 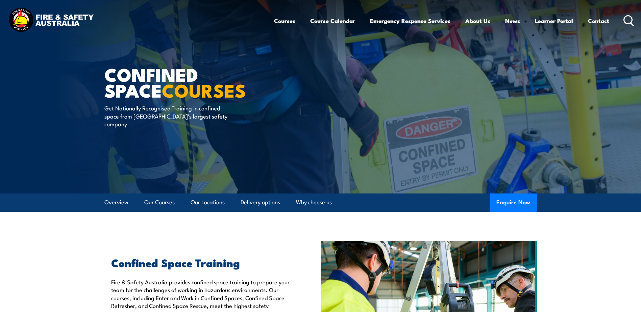 What do you see at coordinates (410, 21) in the screenshot?
I see `a: Emergency Response Services` at bounding box center [410, 21].